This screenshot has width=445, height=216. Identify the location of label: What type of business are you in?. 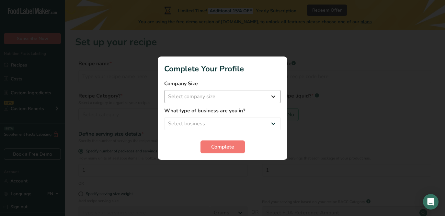
(222, 111).